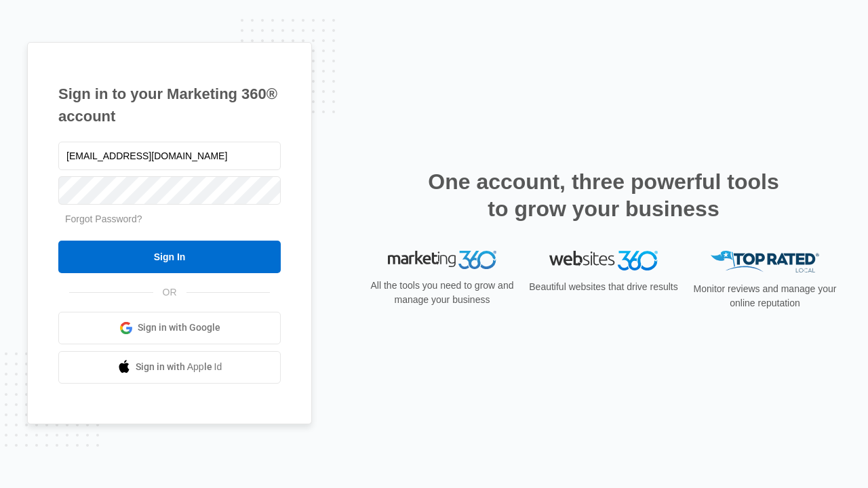 The width and height of the screenshot is (868, 488). What do you see at coordinates (169, 256) in the screenshot?
I see `input: Sign In` at bounding box center [169, 256].